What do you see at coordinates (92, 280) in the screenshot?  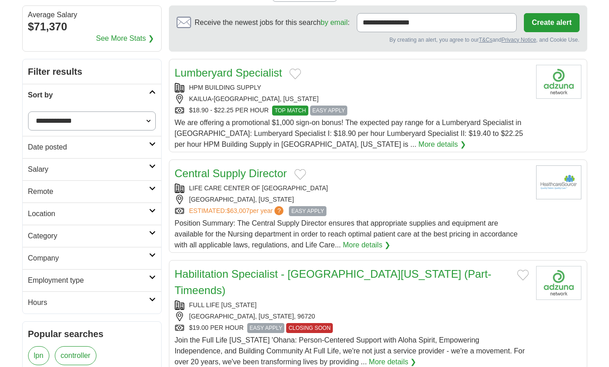 I see `a: Employment type` at bounding box center [92, 280].